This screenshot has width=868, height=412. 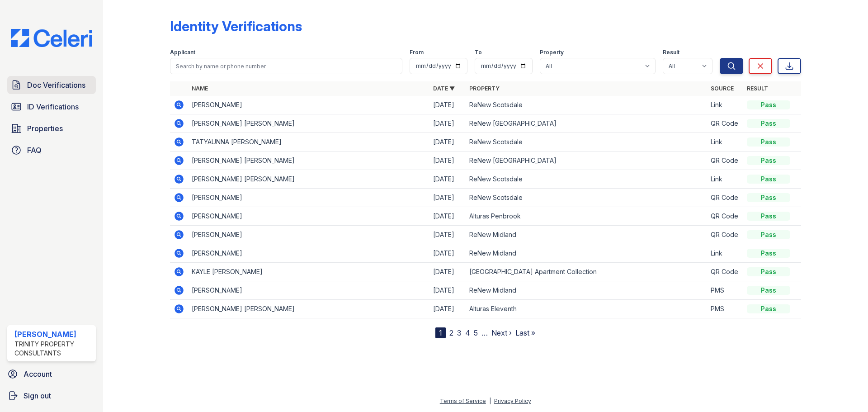 I want to click on td: Alturas Eleventh, so click(x=587, y=309).